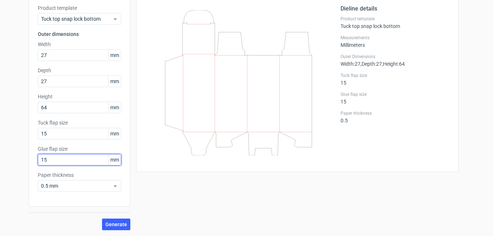  Describe the element at coordinates (371, 64) in the screenshot. I see `span: , Depth : 27` at that location.